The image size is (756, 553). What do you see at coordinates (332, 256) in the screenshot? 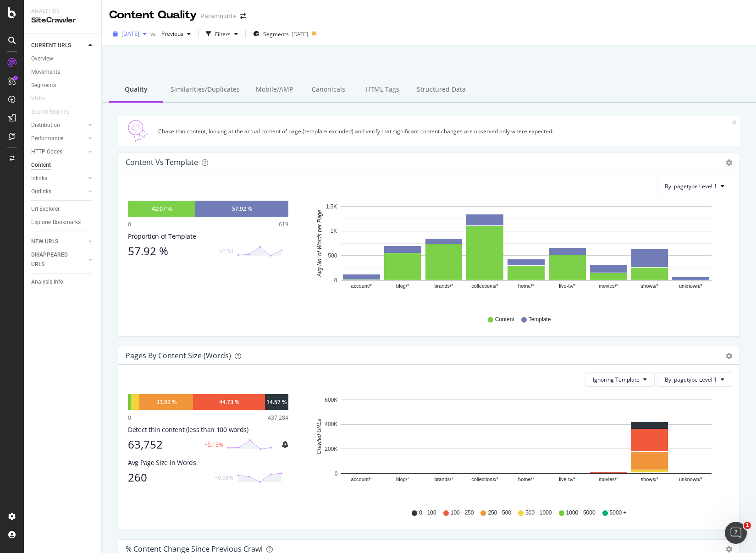
I see `text: 500` at bounding box center [332, 256].